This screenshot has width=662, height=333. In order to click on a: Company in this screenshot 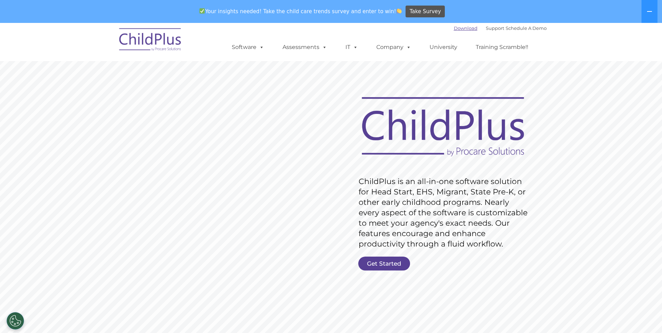, I will do `click(394, 47)`.